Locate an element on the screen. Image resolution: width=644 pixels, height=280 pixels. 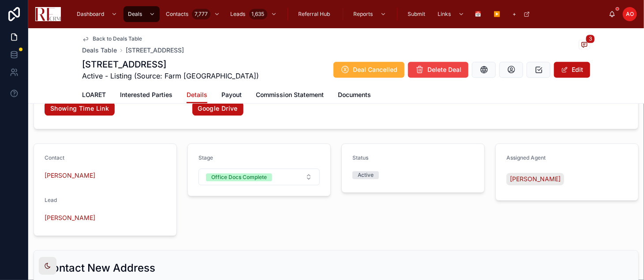
span: Delete Deal is located at coordinates (444, 70).